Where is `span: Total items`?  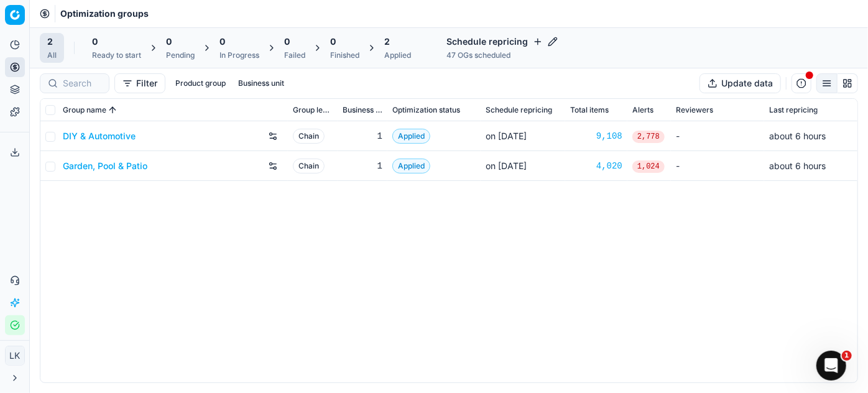
span: Total items is located at coordinates (589, 110).